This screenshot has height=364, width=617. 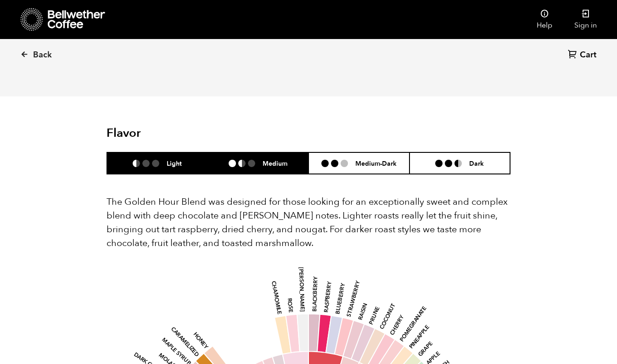 What do you see at coordinates (376, 163) in the screenshot?
I see `h6: Medium-Dark` at bounding box center [376, 163].